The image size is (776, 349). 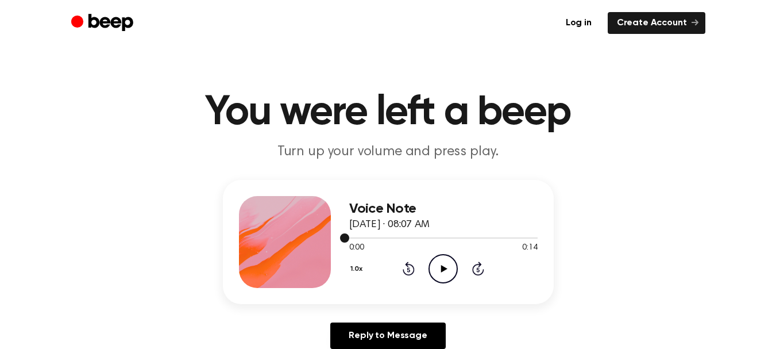 I want to click on span: 0:00, so click(x=357, y=247).